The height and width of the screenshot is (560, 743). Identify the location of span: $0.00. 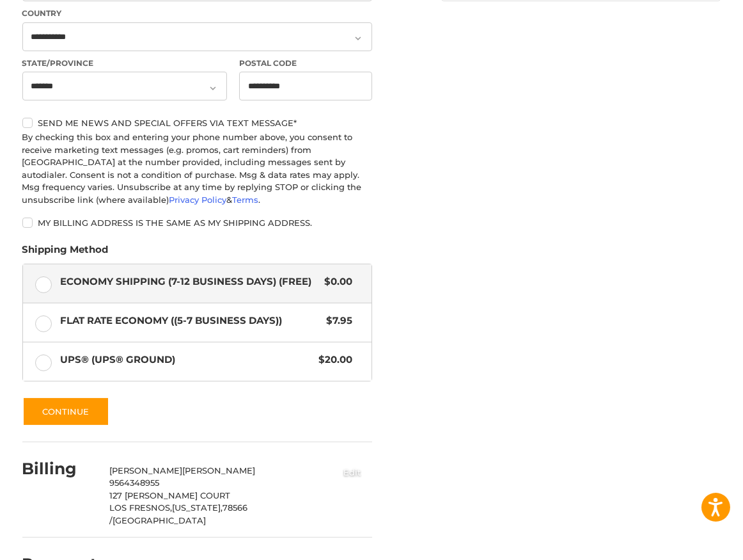
(336, 282).